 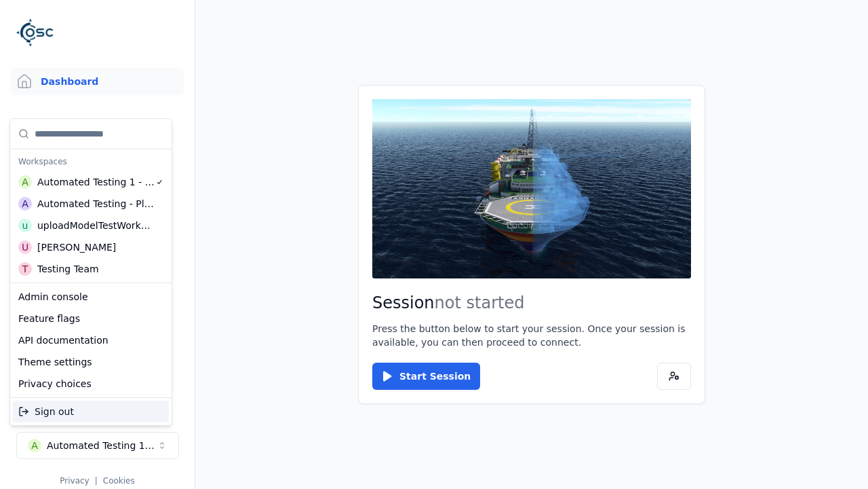 What do you see at coordinates (91, 383) in the screenshot?
I see `div: Privacy choices` at bounding box center [91, 383].